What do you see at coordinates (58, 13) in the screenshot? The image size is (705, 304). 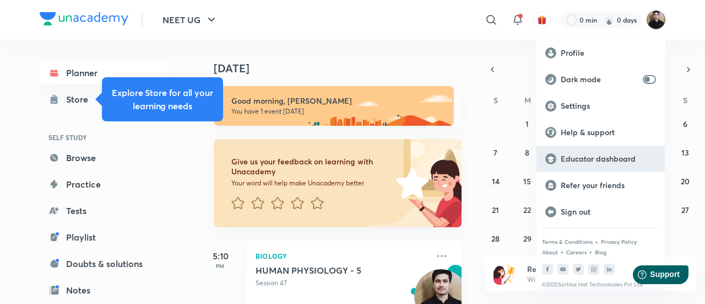 I see `span: Support` at bounding box center [58, 13].